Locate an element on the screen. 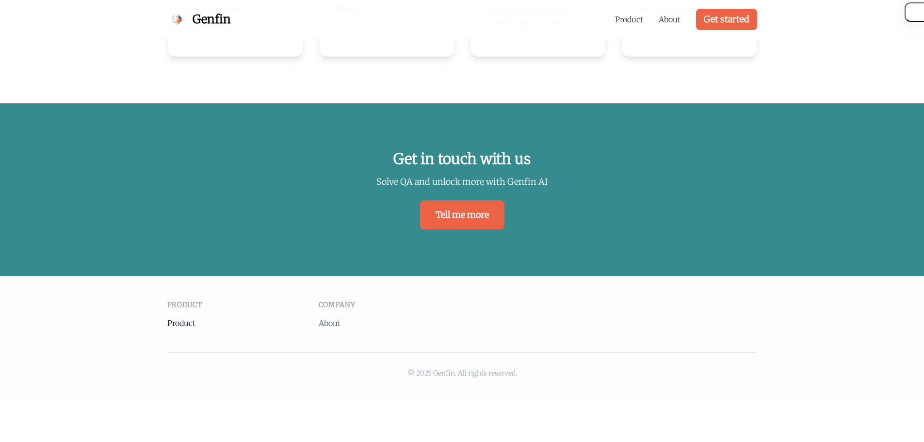 This screenshot has height=442, width=924. h3: Company is located at coordinates (387, 305).